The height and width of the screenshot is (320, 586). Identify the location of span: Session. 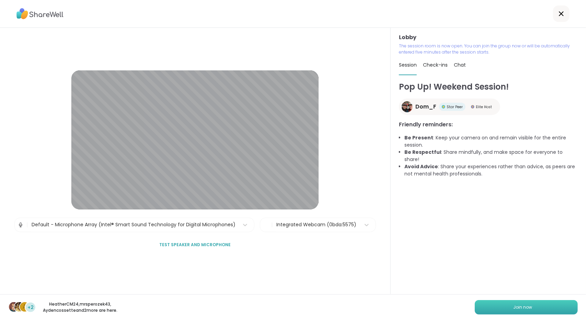
(408, 65).